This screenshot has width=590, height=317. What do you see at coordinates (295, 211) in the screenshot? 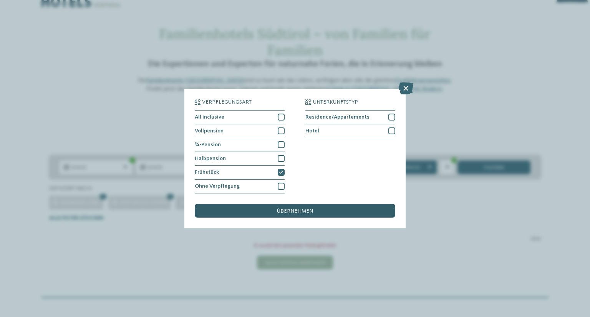
I see `span: übernehmen` at bounding box center [295, 211].